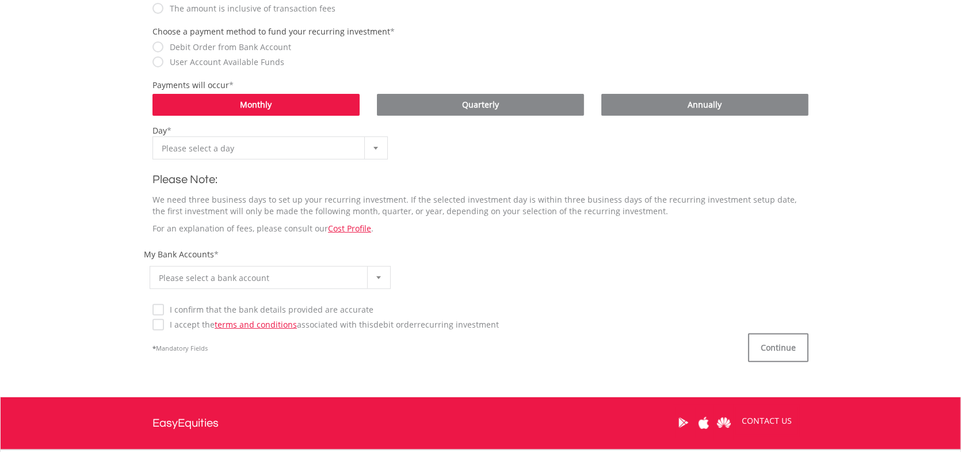  I want to click on div: EasyEquities, so click(185, 423).